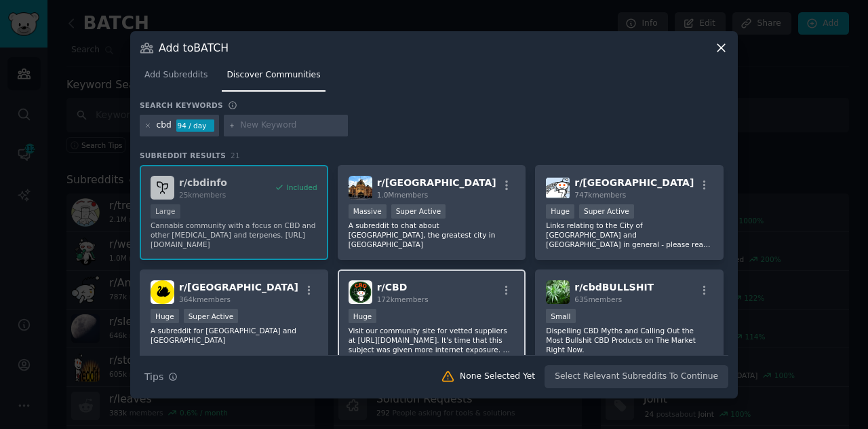 This screenshot has width=868, height=429. I want to click on h3: Add to BATCH, so click(193, 48).